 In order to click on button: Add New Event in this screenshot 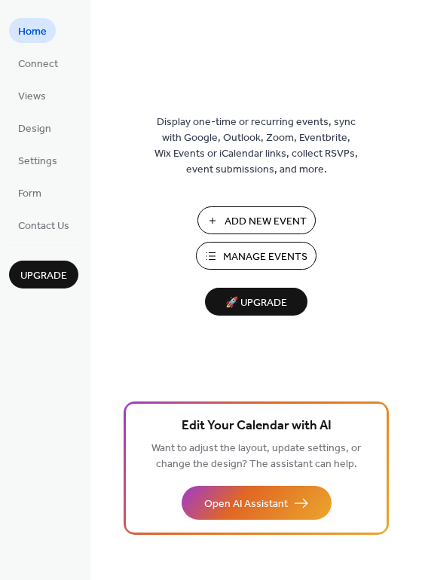, I will do `click(256, 220)`.